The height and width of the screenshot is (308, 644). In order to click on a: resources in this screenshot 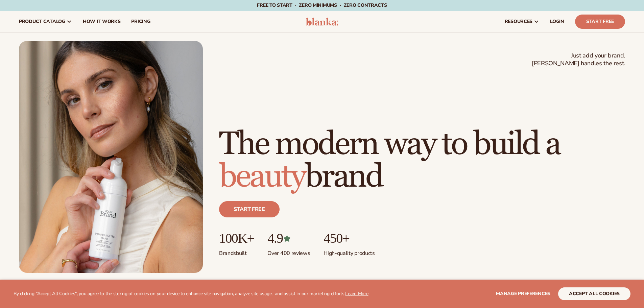, I will do `click(522, 22)`.